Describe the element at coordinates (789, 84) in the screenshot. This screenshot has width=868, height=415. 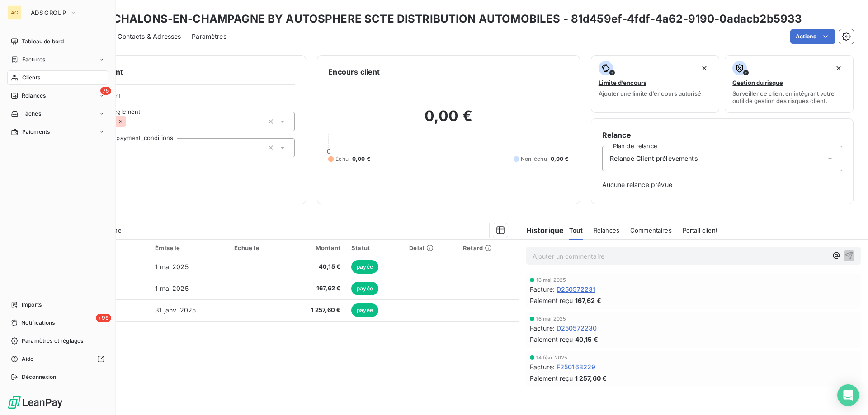
I see `button: Gestion du risqueSurveiller ce client en intégrant votre outil de gestion des risques client.` at that location.